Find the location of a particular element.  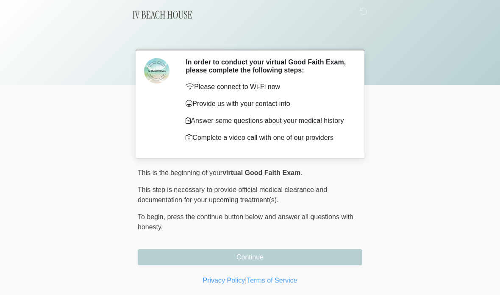

p: Complete a video call with one of our providers is located at coordinates (268, 138).